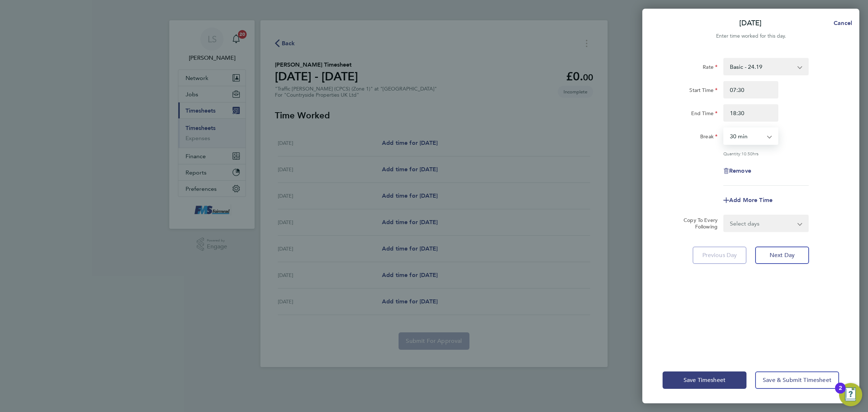 The width and height of the screenshot is (868, 412). What do you see at coordinates (710, 68) in the screenshot?
I see `label: Rate` at bounding box center [710, 68].